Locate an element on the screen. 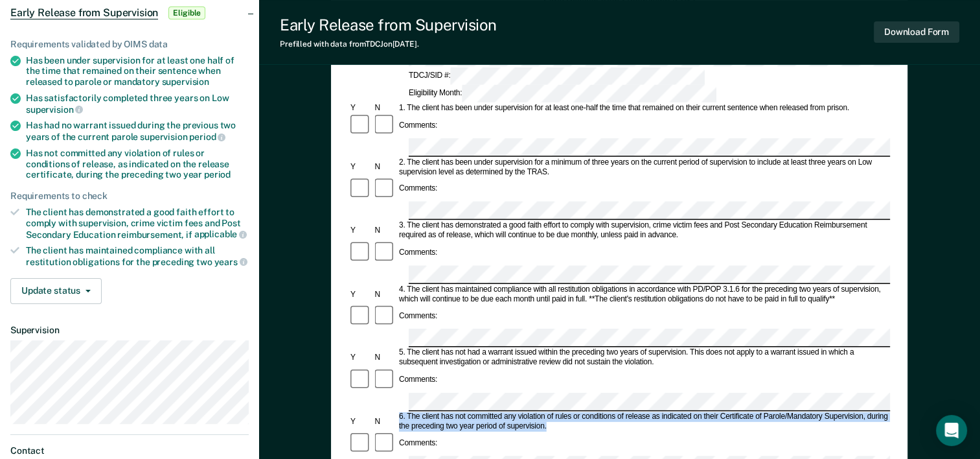 This screenshot has height=459, width=980. div: 1. The client has been under supervision for at least one-half the time that remained on their cu... is located at coordinates (643, 108).